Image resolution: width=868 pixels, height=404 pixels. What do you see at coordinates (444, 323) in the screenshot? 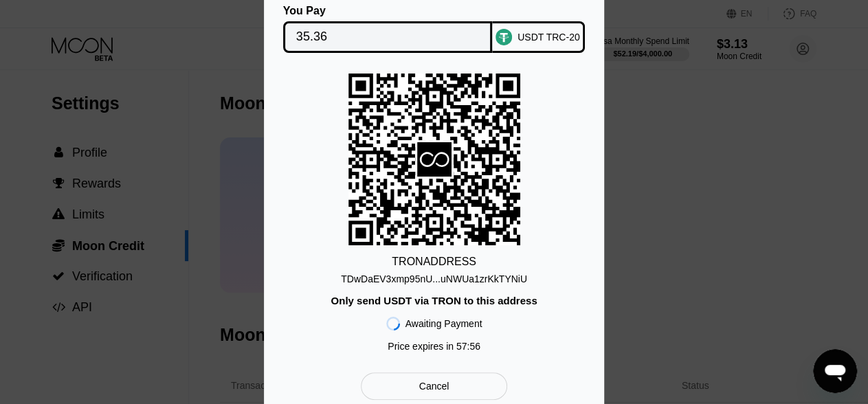
I see `div: Awaiting Payment` at bounding box center [444, 323].